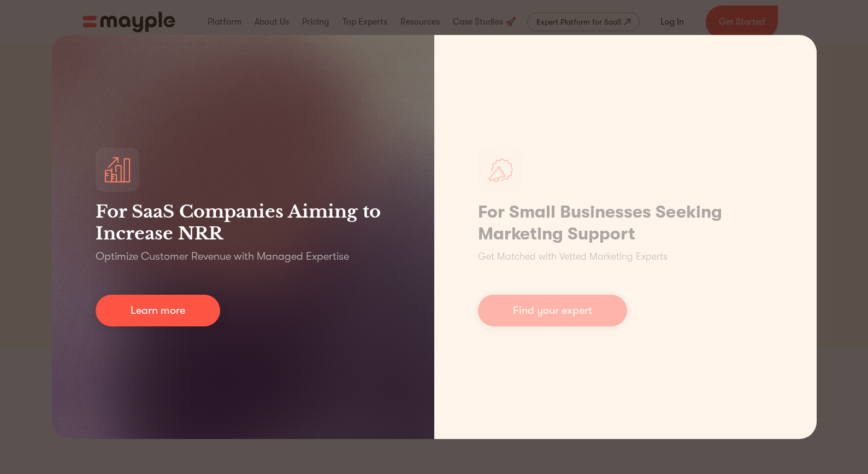  I want to click on p: Optimize Customer Revenue with Managed Expertise, so click(223, 256).